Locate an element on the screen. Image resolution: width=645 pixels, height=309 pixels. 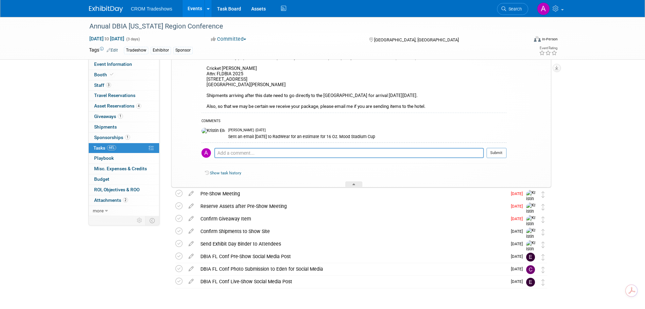
img: Alicia Walker is located at coordinates (206, 153).